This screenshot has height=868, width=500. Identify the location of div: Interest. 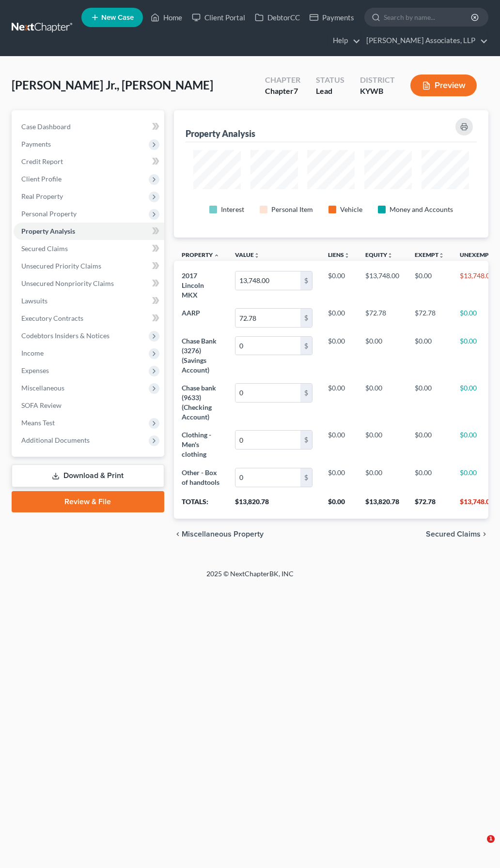
(232, 210).